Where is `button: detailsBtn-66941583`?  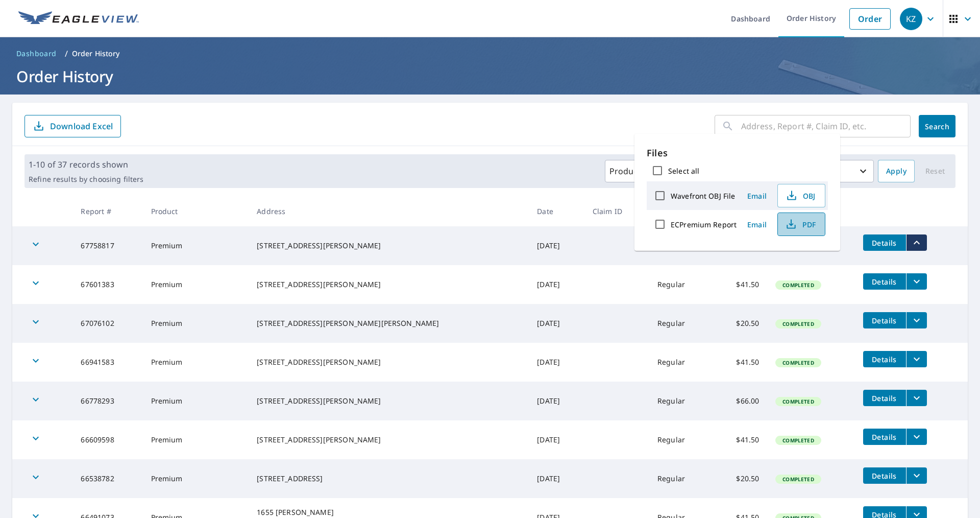
button: detailsBtn-66941583 is located at coordinates (885, 359).